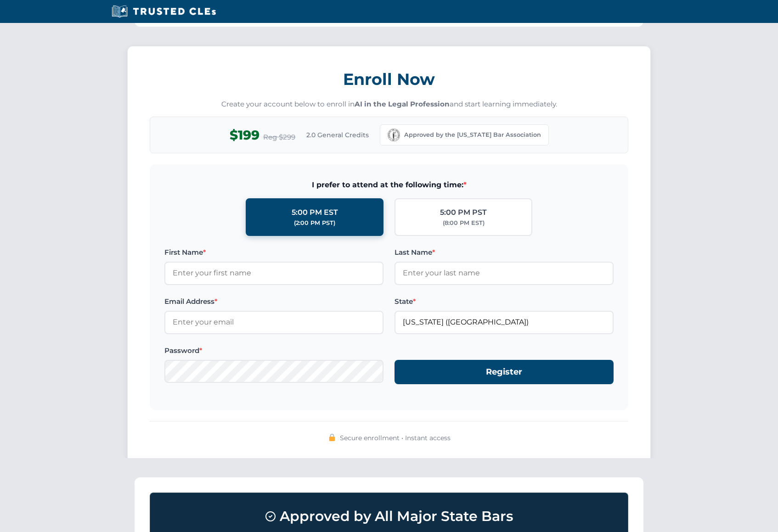  I want to click on label: State, so click(504, 301).